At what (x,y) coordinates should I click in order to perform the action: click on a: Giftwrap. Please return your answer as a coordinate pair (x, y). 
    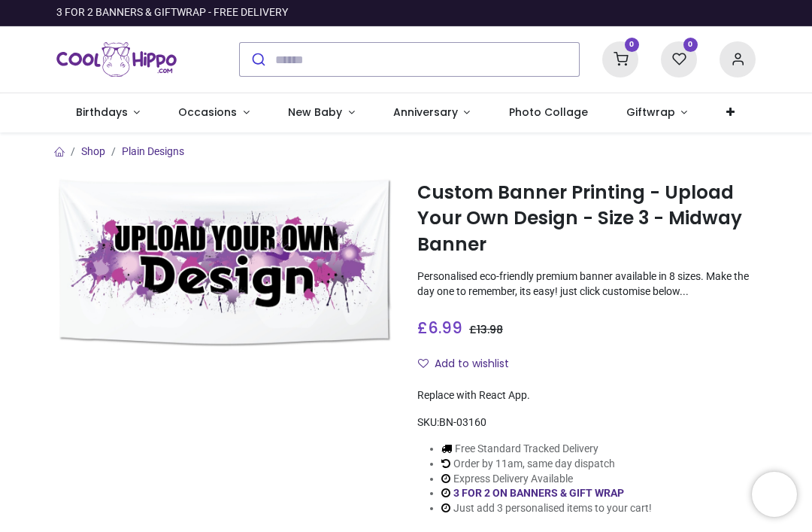
    Looking at the image, I should click on (656, 113).